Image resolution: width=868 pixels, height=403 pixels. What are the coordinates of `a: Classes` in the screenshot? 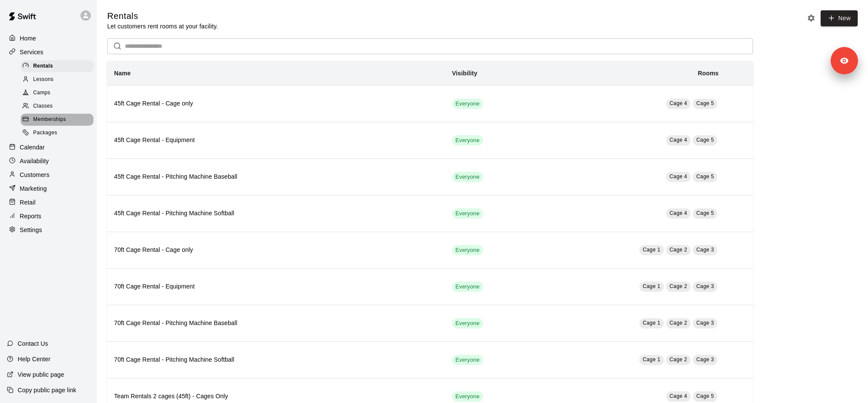 It's located at (58, 106).